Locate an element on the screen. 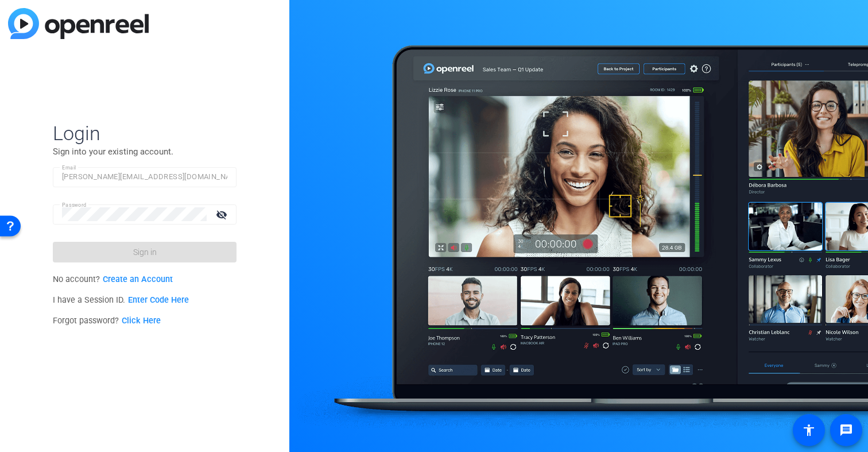 The height and width of the screenshot is (452, 868). mat-icon: message is located at coordinates (847, 430).